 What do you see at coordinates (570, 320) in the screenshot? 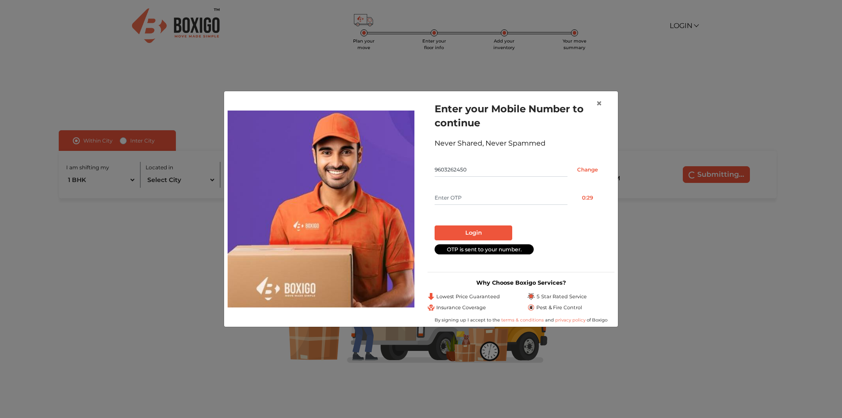
I see `a: privacy policy` at bounding box center [570, 320].